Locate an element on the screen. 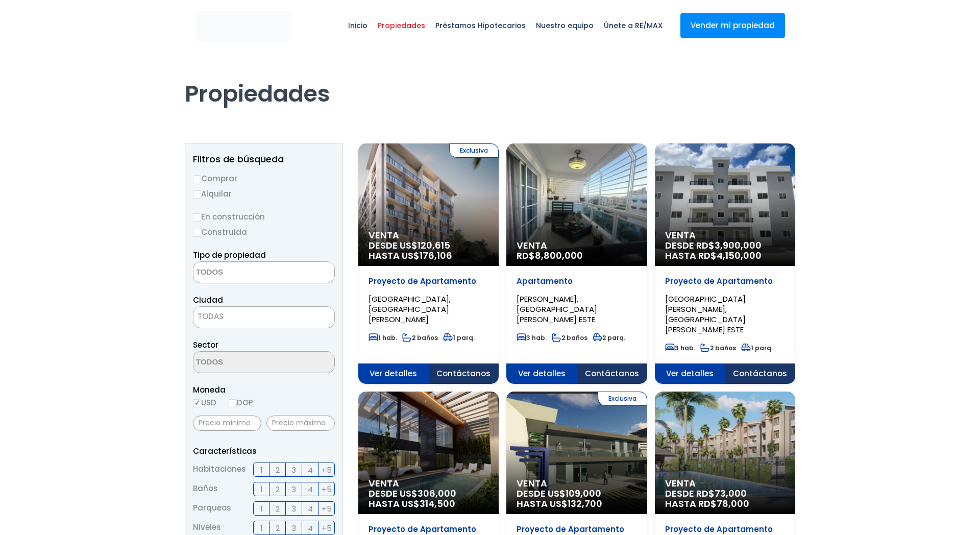 Image resolution: width=980 pixels, height=535 pixels. span: 176,106 is located at coordinates (436, 255).